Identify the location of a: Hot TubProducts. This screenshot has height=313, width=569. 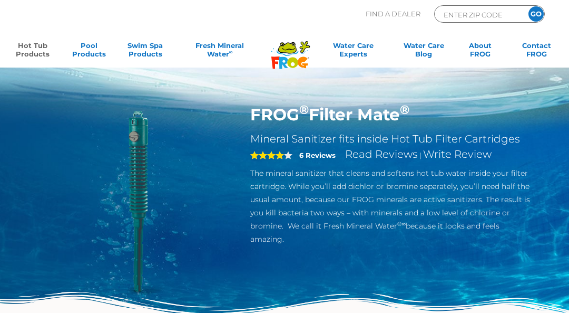
(32, 52).